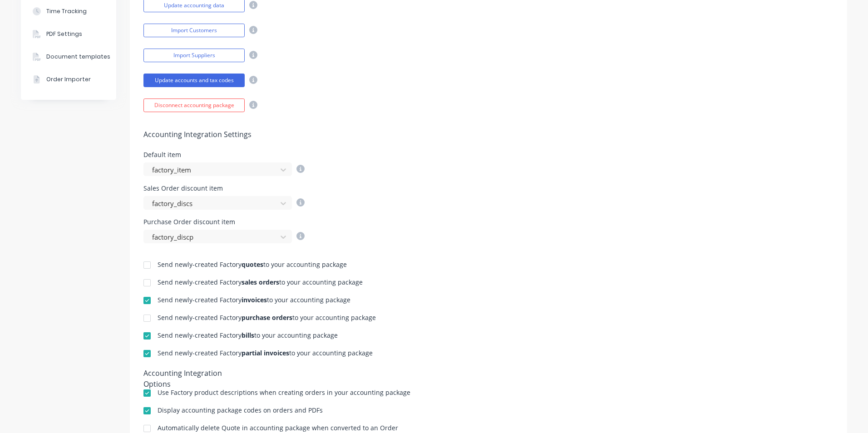  What do you see at coordinates (69, 57) in the screenshot?
I see `button: Document templates` at bounding box center [69, 57].